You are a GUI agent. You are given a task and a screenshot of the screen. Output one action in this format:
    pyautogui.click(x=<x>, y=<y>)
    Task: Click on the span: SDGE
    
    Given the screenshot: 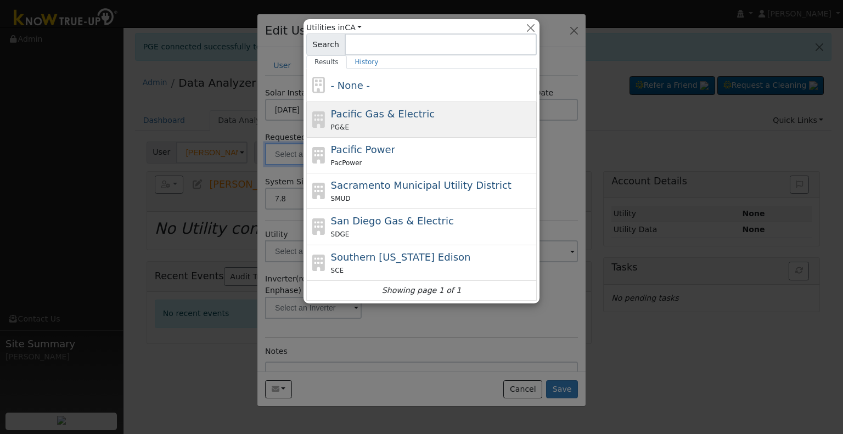 What is the action you would take?
    pyautogui.click(x=340, y=234)
    